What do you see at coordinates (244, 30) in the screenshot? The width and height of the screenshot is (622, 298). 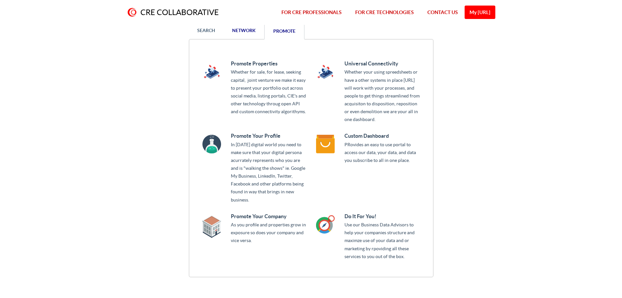 I see `span: network` at bounding box center [244, 30].